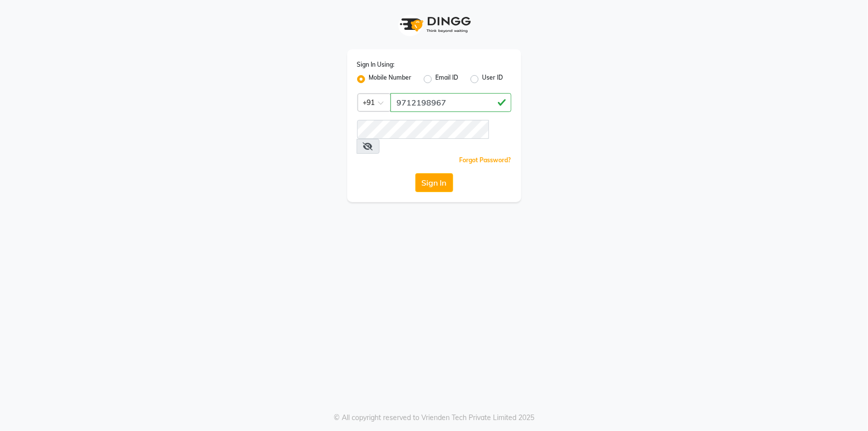 The width and height of the screenshot is (868, 431). What do you see at coordinates (485, 160) in the screenshot?
I see `a: Forgot Password?` at bounding box center [485, 160].